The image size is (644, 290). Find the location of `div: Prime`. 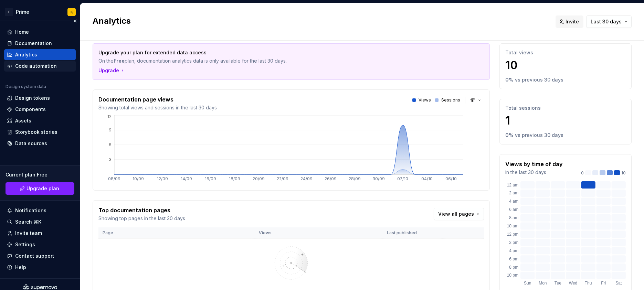

div: Prime is located at coordinates (22, 12).